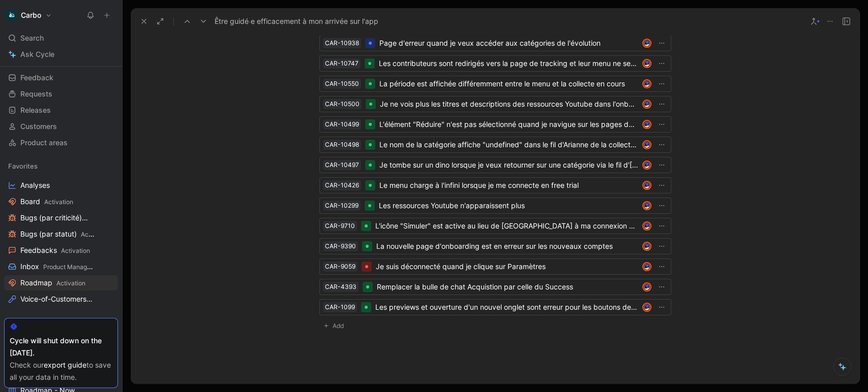 This screenshot has width=868, height=392. I want to click on div: L'élément "Réduire" n'est pas sélectionné quand je navigue sur les pages de trajectoire, so click(508, 125).